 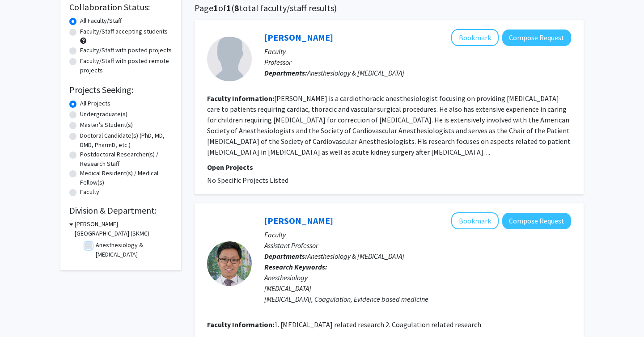 What do you see at coordinates (537, 37) in the screenshot?
I see `button: Compose Request to Jacob Raphael` at bounding box center [537, 37].